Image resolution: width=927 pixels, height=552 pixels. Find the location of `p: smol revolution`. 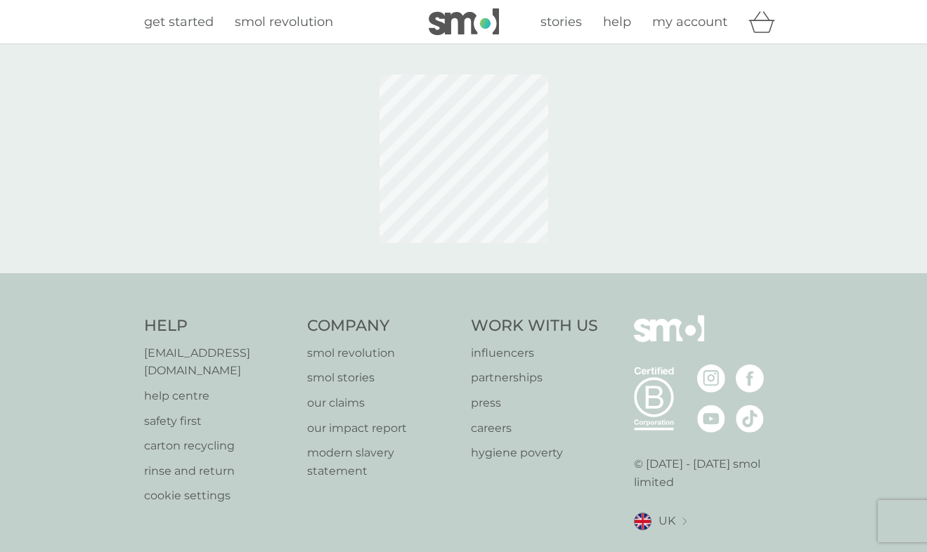

p: smol revolution is located at coordinates (381, 353).